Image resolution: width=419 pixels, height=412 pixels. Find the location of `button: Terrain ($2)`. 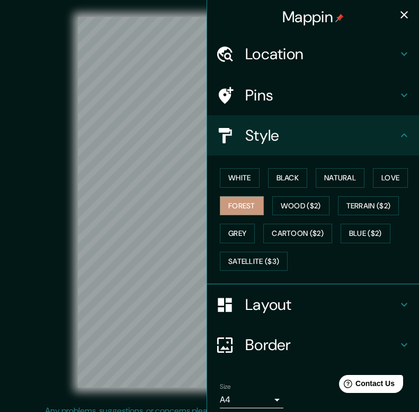

button: Terrain ($2) is located at coordinates (368, 206).